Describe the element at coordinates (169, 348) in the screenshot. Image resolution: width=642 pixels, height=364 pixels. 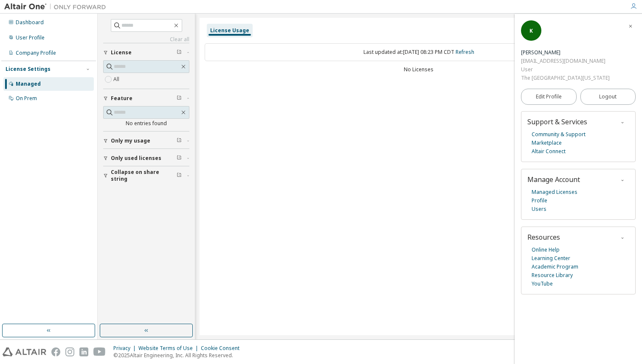
I see `div: Website Terms of Use` at that location.